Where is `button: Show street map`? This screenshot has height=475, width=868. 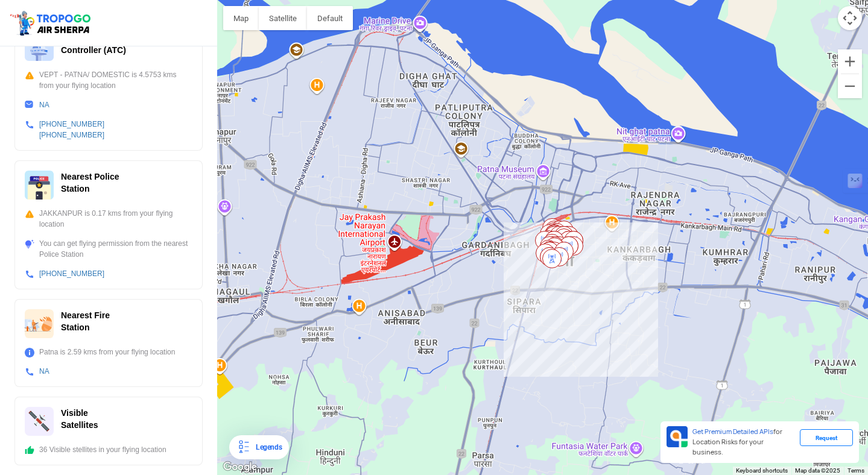
button: Show street map is located at coordinates (241, 18).